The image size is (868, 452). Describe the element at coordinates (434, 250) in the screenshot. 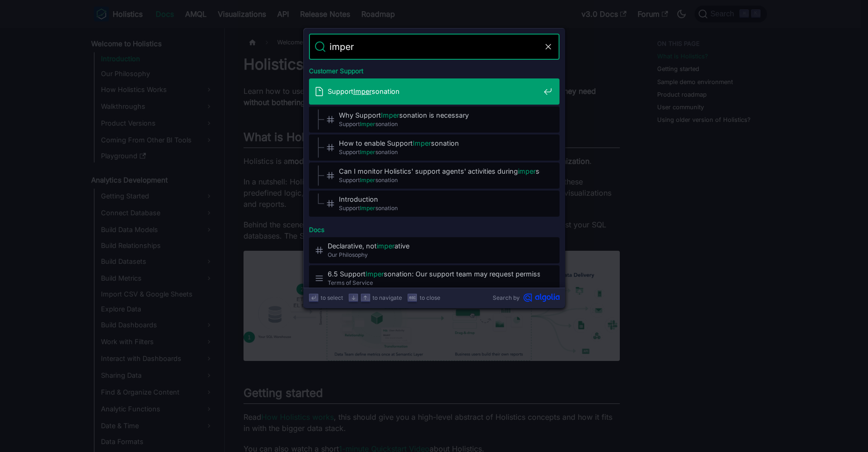

I see `a: Declarative, notimperative​Our Philosophy` at that location.